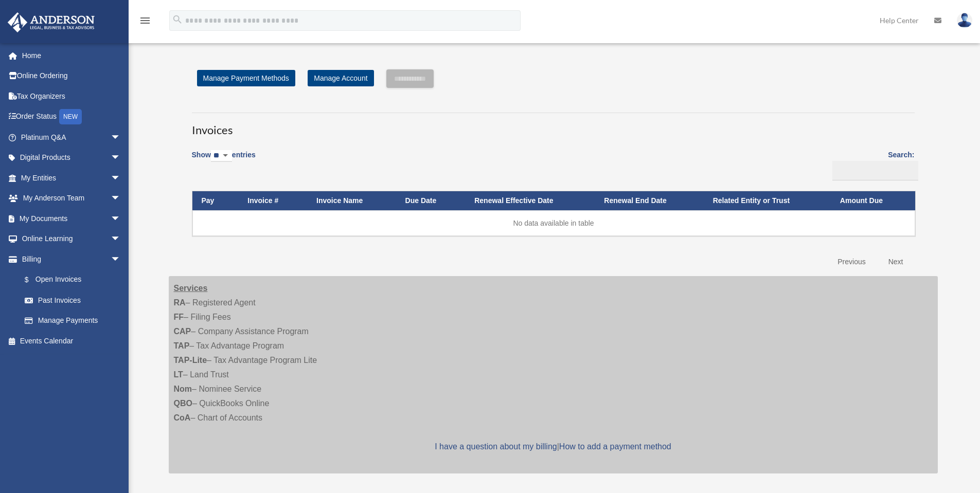  What do you see at coordinates (179, 317) in the screenshot?
I see `strong: FF` at bounding box center [179, 317].